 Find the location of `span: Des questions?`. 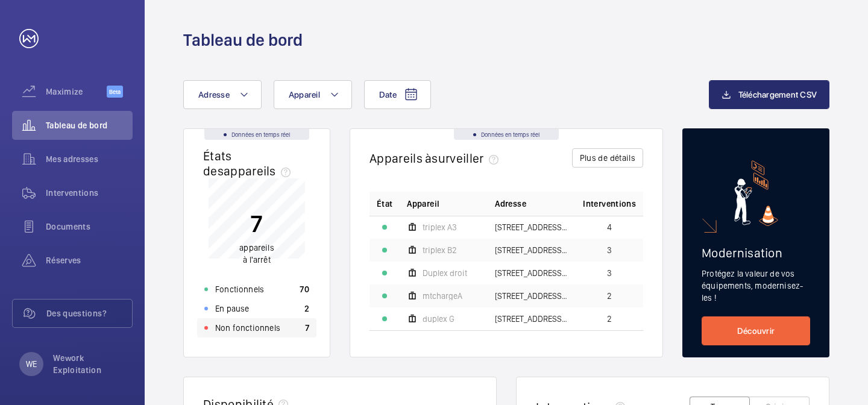

span: Des questions? is located at coordinates (89, 313).